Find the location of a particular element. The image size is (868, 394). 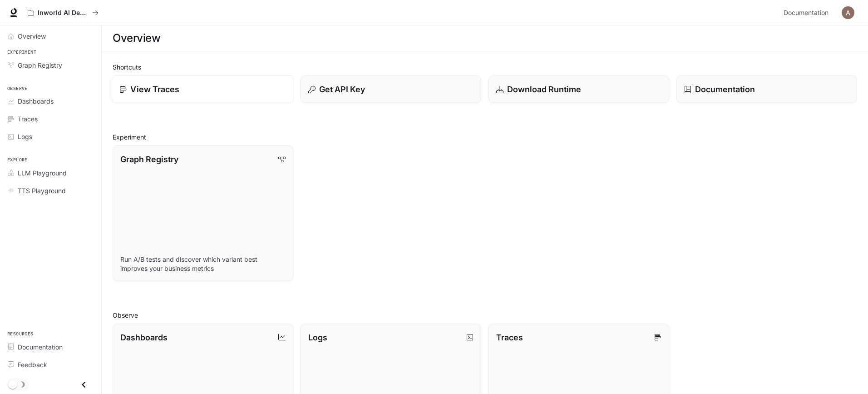

h2: Observe is located at coordinates (485, 315).